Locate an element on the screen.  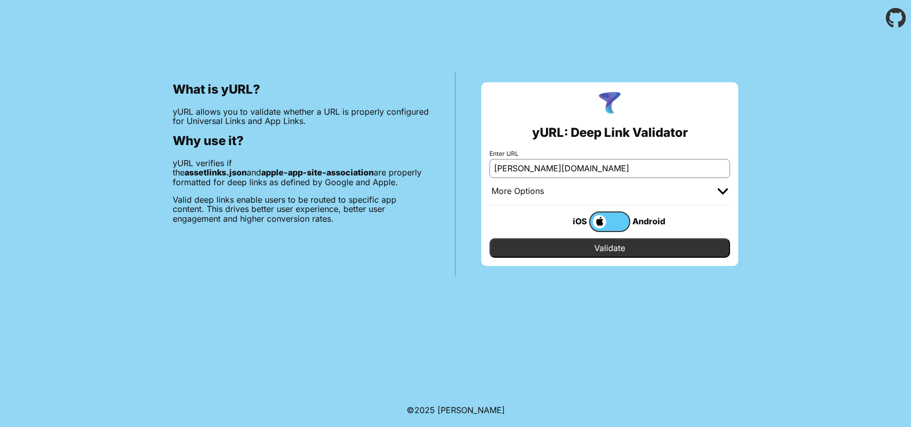
input: Validate is located at coordinates (610, 248).